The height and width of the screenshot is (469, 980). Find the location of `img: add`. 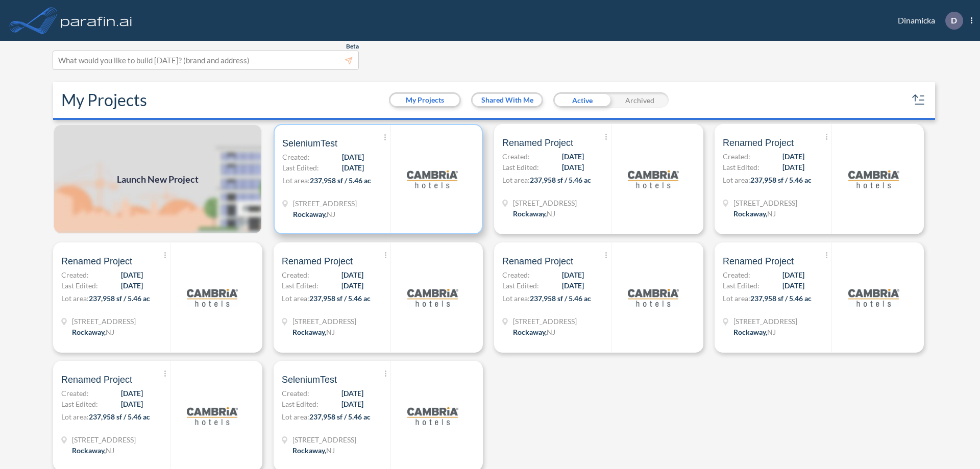

img: add is located at coordinates (157, 179).